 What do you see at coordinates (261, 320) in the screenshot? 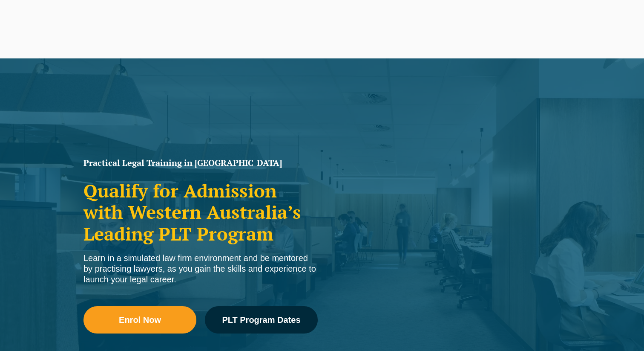
I see `a: PLT Program Dates` at bounding box center [261, 320].